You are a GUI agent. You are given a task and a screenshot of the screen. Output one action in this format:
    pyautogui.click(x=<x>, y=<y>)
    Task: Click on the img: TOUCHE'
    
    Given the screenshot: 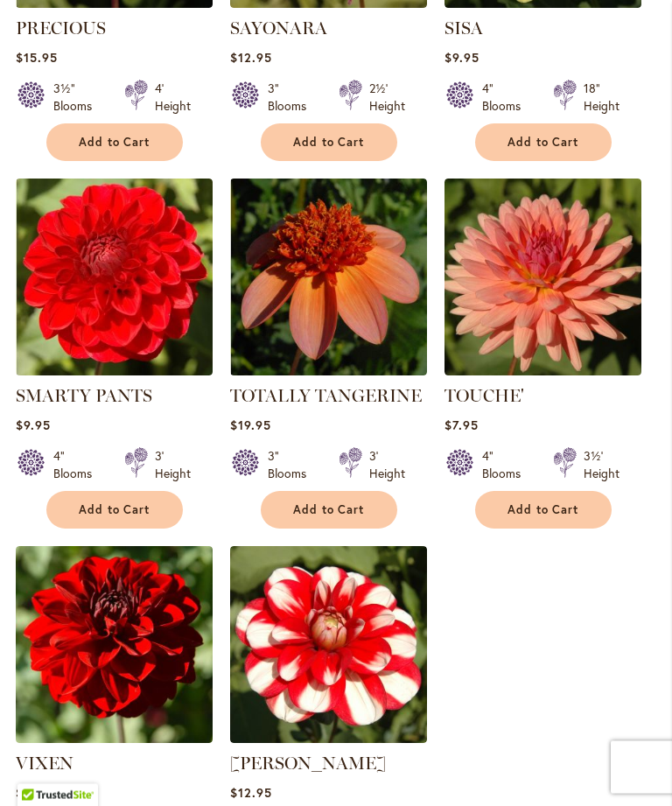 What is the action you would take?
    pyautogui.click(x=543, y=277)
    